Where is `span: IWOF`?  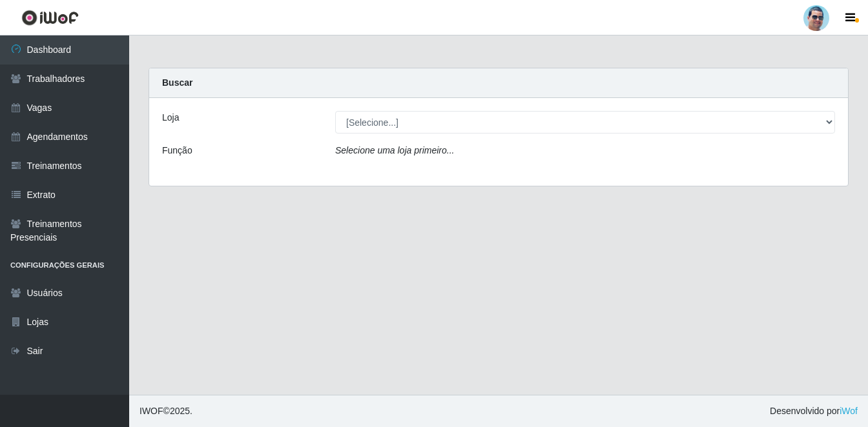 span: IWOF is located at coordinates (151, 411).